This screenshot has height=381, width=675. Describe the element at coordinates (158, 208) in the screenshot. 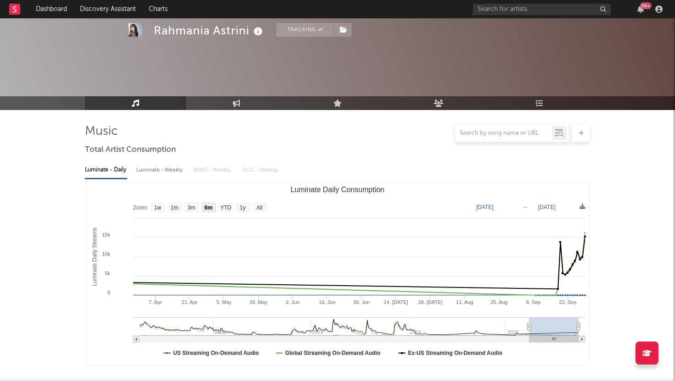

I see `text: 1w` at that location.